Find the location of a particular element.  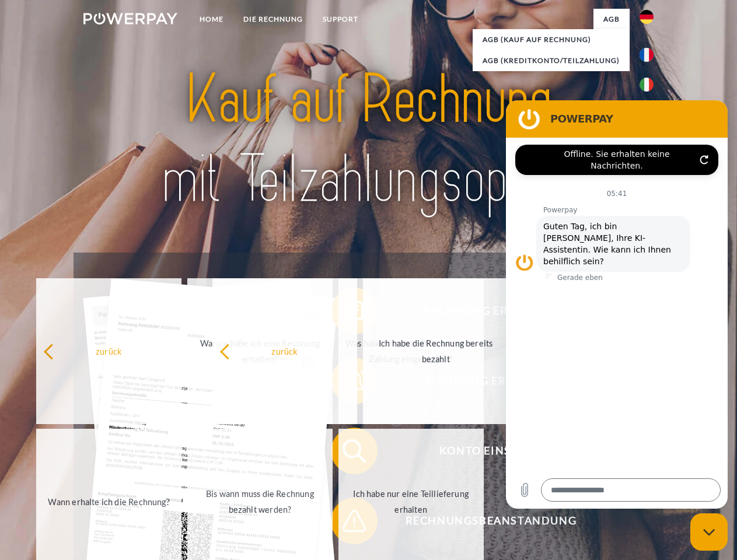

img: it is located at coordinates (647, 85).